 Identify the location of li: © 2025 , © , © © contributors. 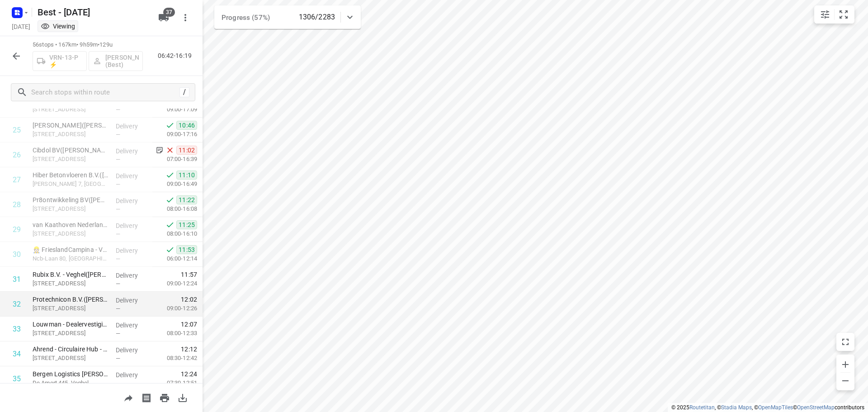
(767, 408).